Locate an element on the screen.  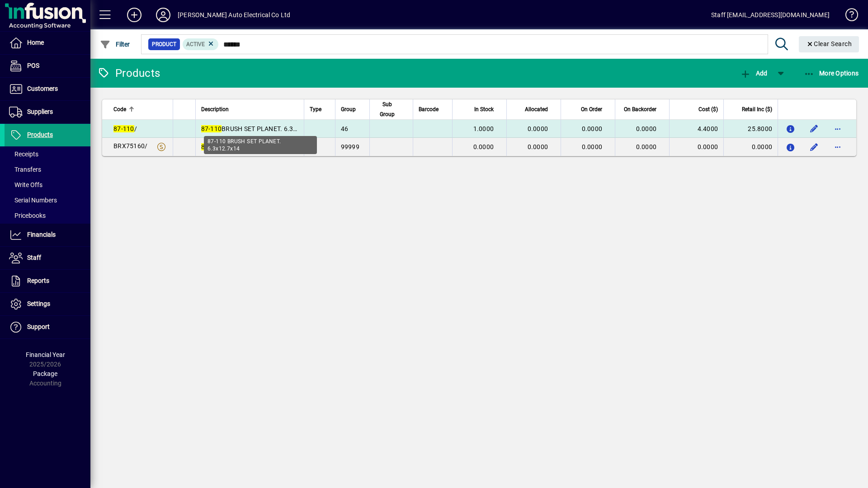
div: 87-110 BRUSH SET PLANET. 6.3x12.7x14 is located at coordinates (261, 145).